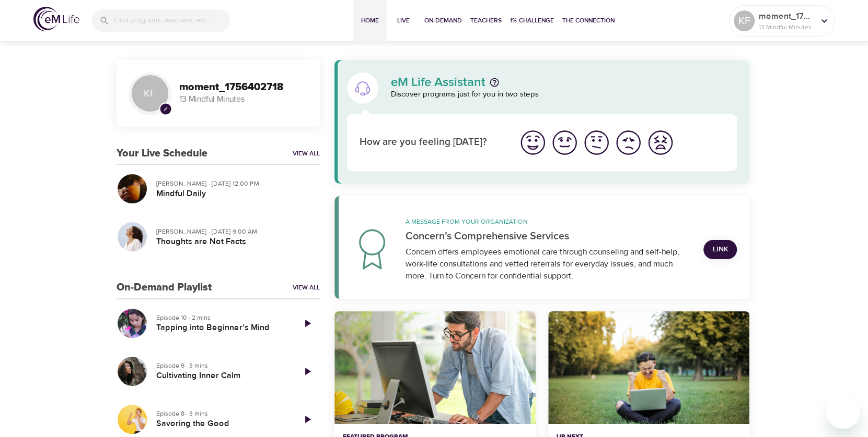 This screenshot has height=437, width=868. What do you see at coordinates (221, 414) in the screenshot?
I see `p: Episode 8 · 3 mins` at bounding box center [221, 414].